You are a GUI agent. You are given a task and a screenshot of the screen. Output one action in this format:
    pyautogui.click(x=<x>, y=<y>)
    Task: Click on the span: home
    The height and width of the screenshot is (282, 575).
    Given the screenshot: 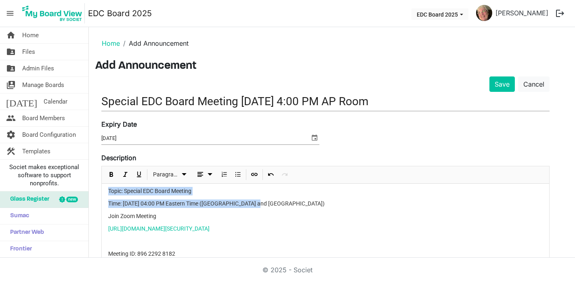 What is the action you would take?
    pyautogui.click(x=11, y=35)
    